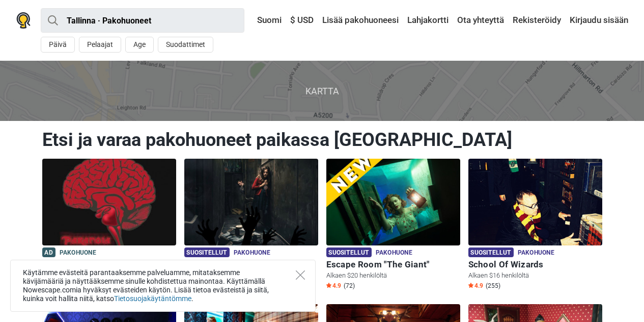 The height and width of the screenshot is (322, 644). Describe the element at coordinates (140, 44) in the screenshot. I see `button: Age` at that location.